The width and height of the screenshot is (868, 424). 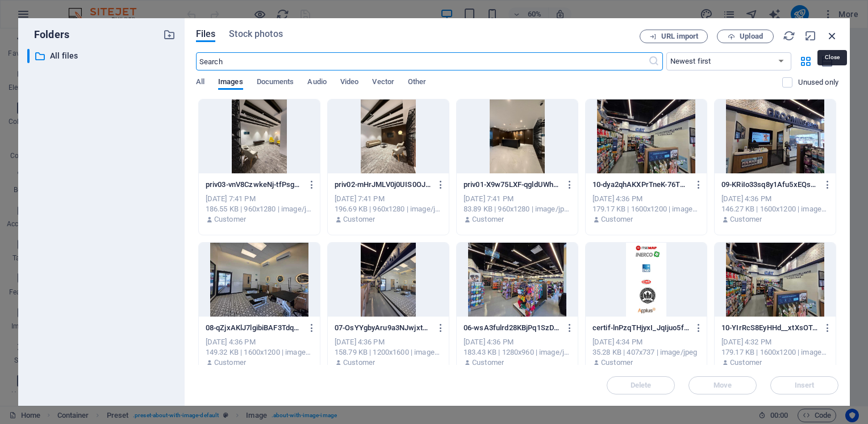 What do you see at coordinates (350, 83) in the screenshot?
I see `span: Video` at bounding box center [350, 83].